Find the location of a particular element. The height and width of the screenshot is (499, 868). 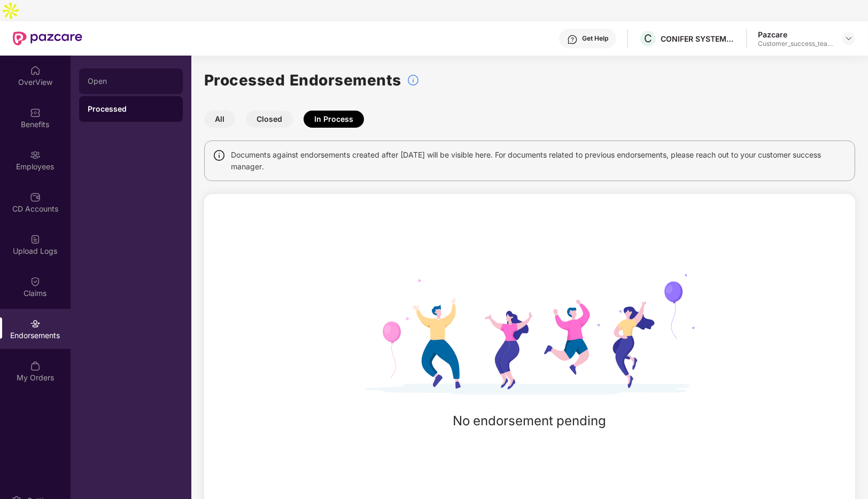

h1: Processed Endorsements is located at coordinates (303, 80).